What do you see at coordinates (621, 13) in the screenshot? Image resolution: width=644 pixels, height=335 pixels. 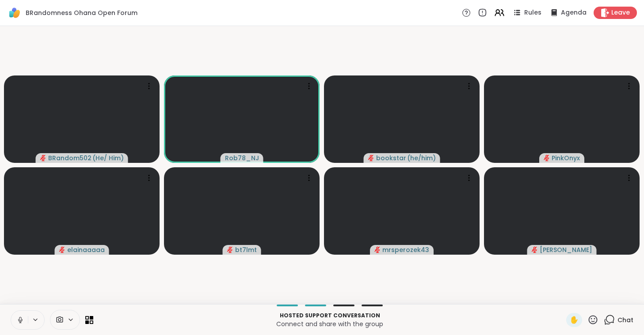 I see `span: Leave` at bounding box center [621, 13].